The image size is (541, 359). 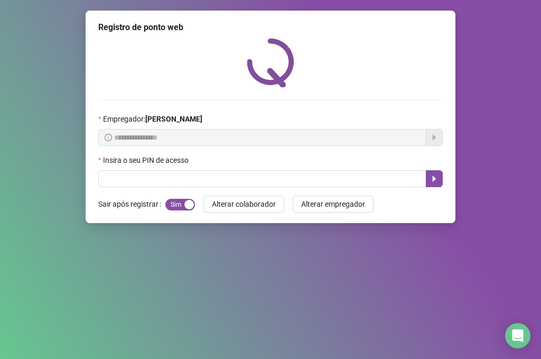 I want to click on button: Alterar empregador, so click(x=333, y=204).